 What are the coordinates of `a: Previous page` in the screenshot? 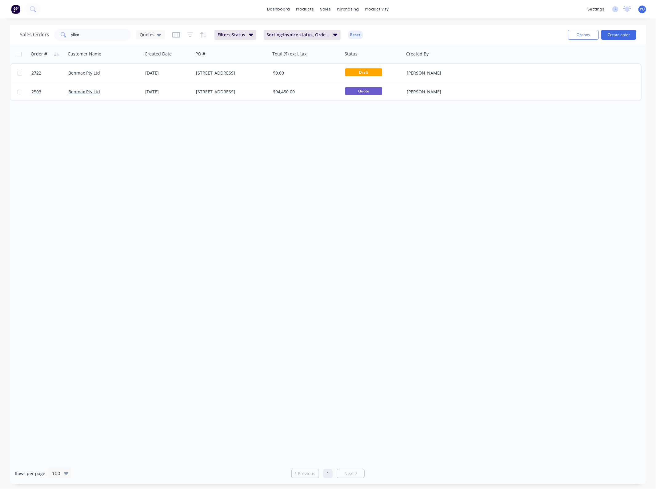 It's located at (305, 473).